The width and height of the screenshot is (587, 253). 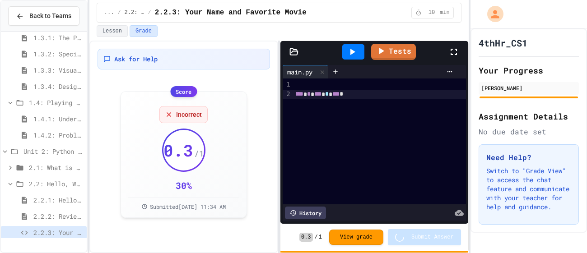 What do you see at coordinates (529, 70) in the screenshot?
I see `h2: Your Progress` at bounding box center [529, 70].